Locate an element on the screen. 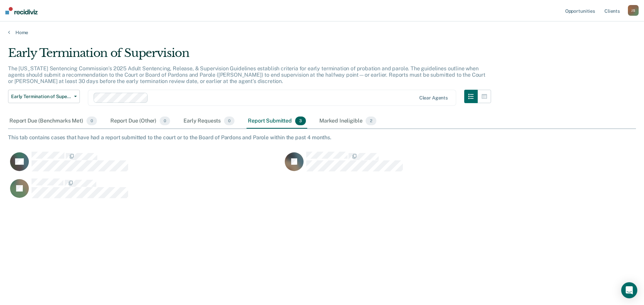 This screenshot has height=305, width=644. div: Early Termination of Supervision is located at coordinates (250, 55).